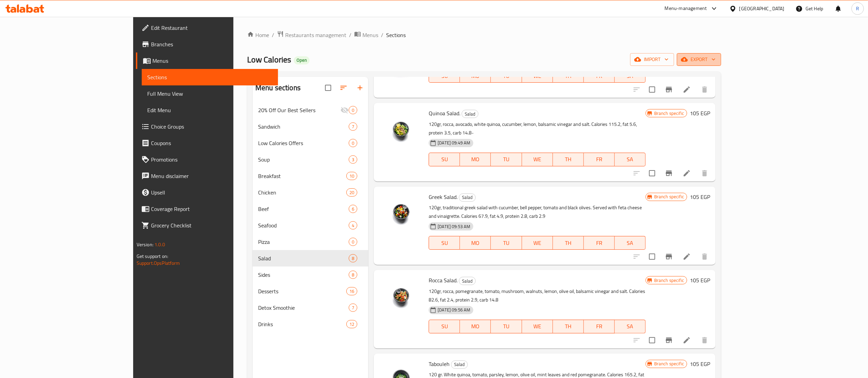 This screenshot has height=378, width=868. Describe the element at coordinates (310, 217) in the screenshot. I see `nav: Menu sections` at that location.